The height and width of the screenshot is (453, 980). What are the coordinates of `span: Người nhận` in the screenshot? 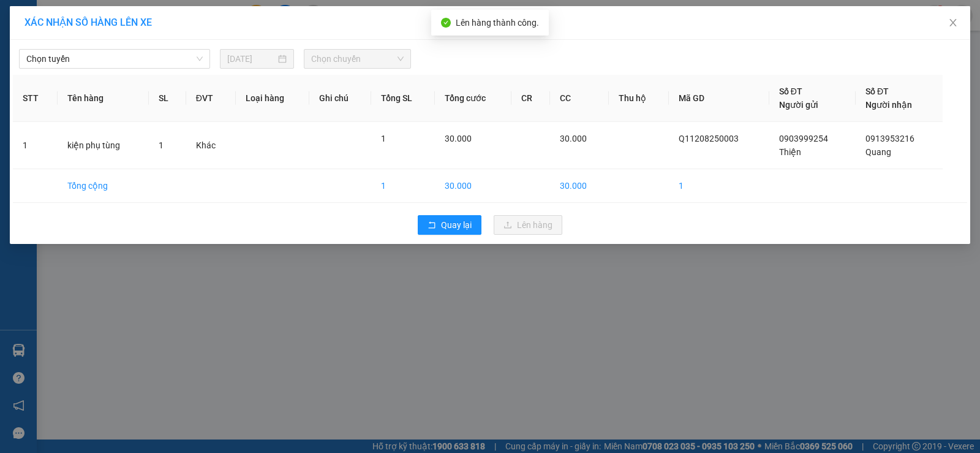 It's located at (889, 105).